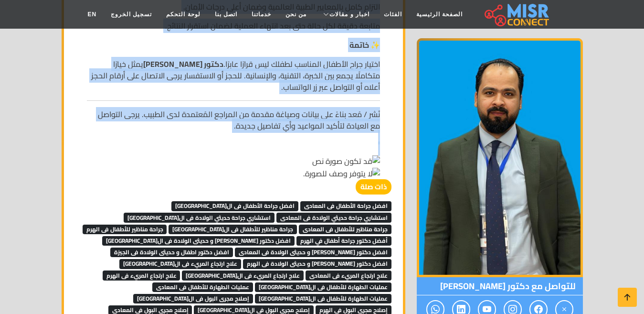 This screenshot has width=644, height=314. What do you see at coordinates (344, 240) in the screenshot?
I see `span: أفضل دكتور جراحة أطفال في الهرم` at bounding box center [344, 240].